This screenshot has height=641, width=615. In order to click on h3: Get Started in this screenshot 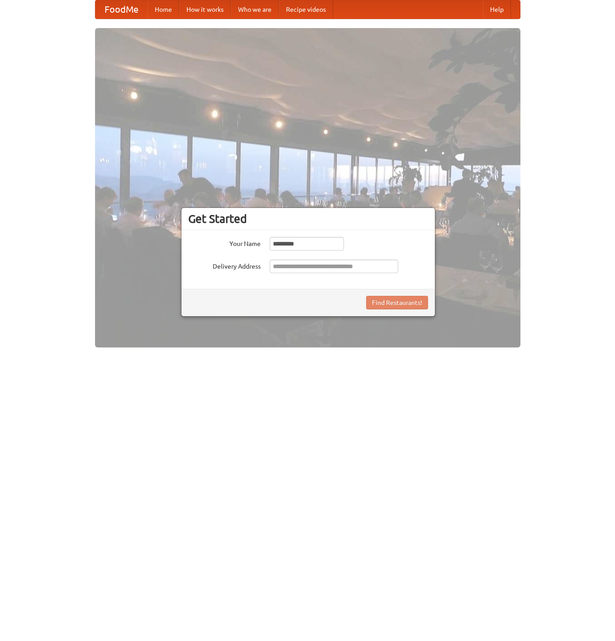, I will do `click(308, 219)`.